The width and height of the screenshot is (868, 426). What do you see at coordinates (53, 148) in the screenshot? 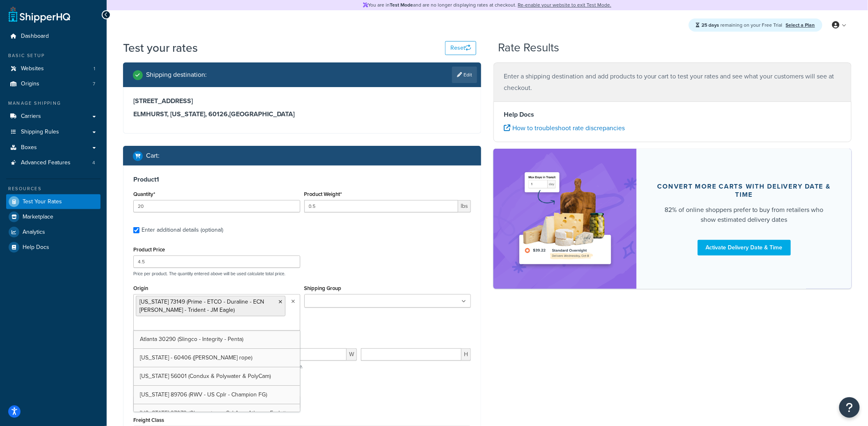
I see `li: Boxes` at bounding box center [53, 148].